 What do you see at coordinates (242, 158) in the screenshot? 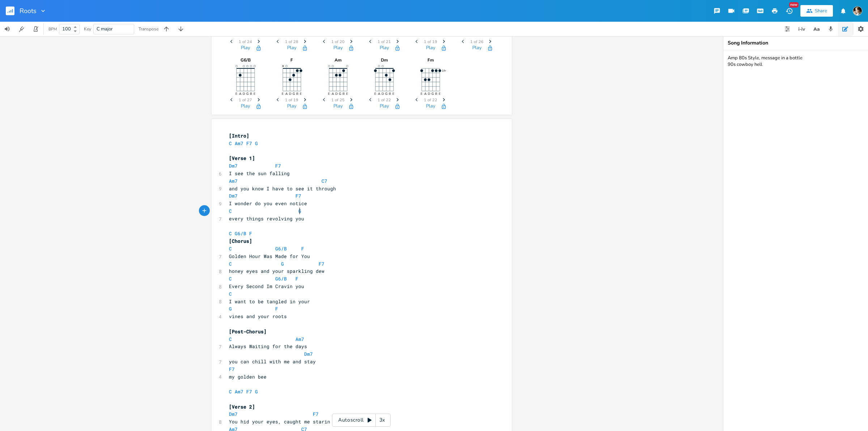
I see `span: [Verse 1]` at bounding box center [242, 158].